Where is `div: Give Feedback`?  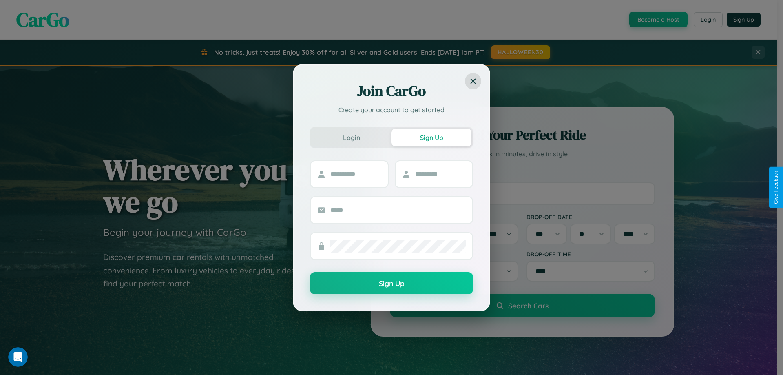 div: Give Feedback is located at coordinates (776, 187).